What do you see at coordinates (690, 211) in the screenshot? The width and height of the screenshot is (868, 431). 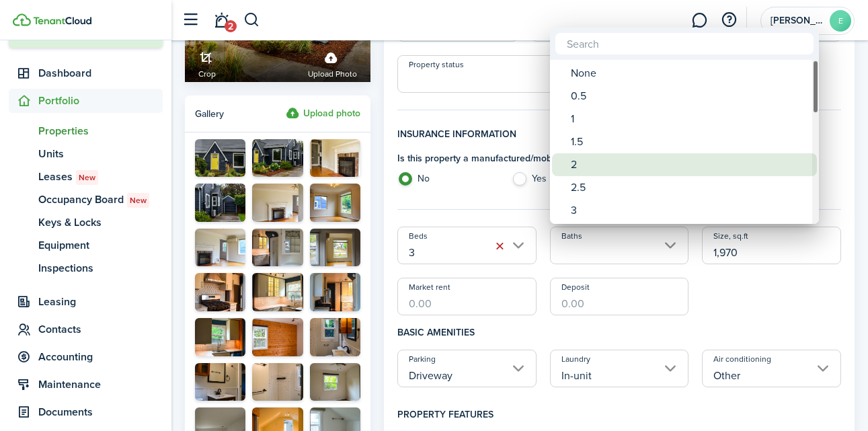 I see `div: 3` at bounding box center [690, 211].